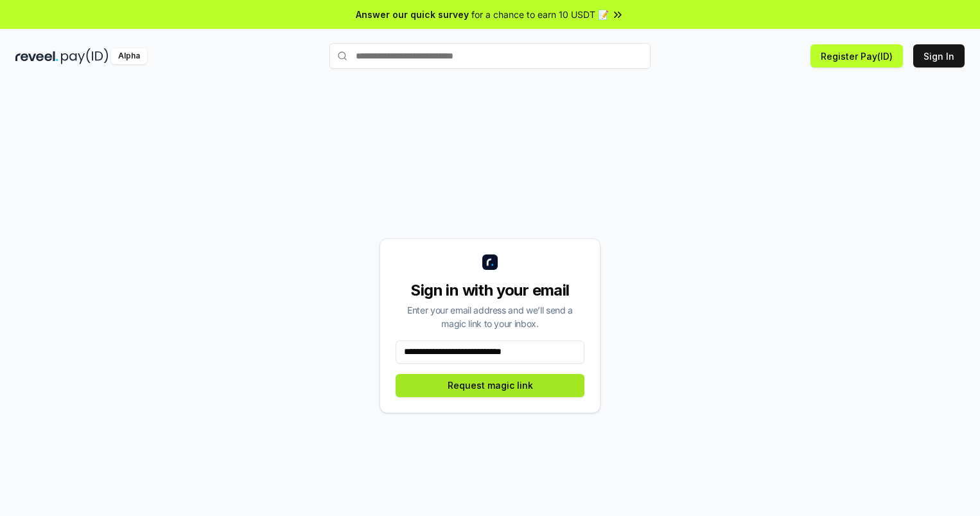  What do you see at coordinates (490, 317) in the screenshot?
I see `div: Enter your email address and we’ll send a magic link to your inbox.` at bounding box center [490, 317].